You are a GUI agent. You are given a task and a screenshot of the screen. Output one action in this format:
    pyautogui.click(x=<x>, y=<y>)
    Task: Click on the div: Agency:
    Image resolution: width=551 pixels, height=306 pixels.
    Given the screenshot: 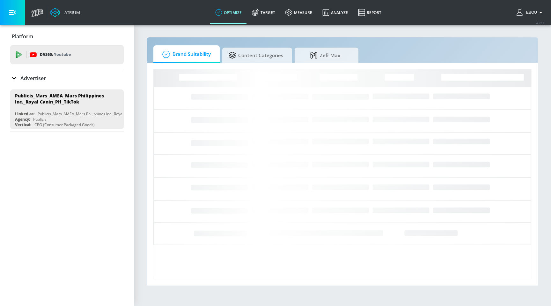 What is the action you would take?
    pyautogui.click(x=22, y=119)
    